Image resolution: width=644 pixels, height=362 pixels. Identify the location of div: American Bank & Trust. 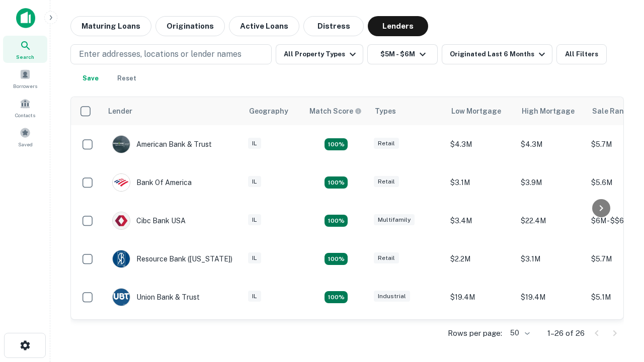
(162, 144).